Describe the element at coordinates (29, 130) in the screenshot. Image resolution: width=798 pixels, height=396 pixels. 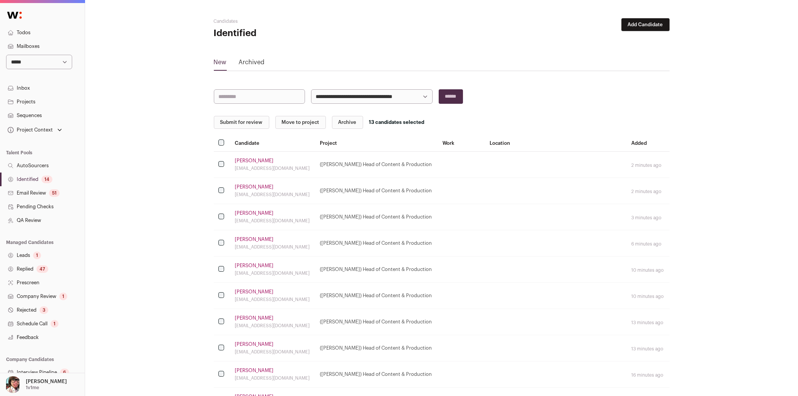
I see `div: Project Context` at that location.